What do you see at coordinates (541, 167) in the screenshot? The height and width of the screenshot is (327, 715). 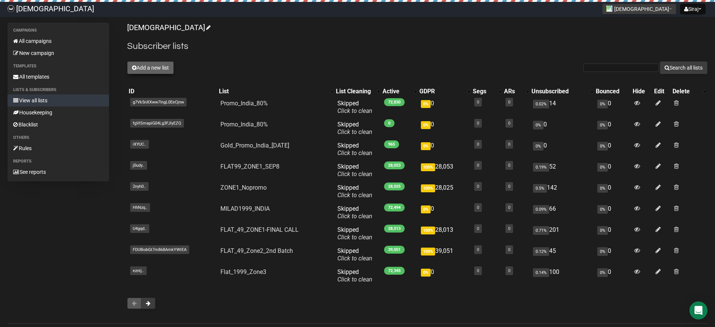 I see `span: 0.19%` at bounding box center [541, 167].